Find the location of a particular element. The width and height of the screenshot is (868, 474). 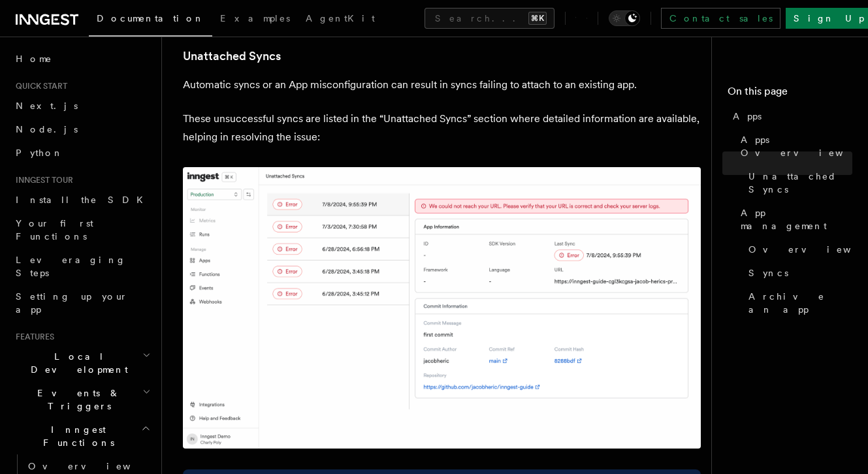

button: Local Development is located at coordinates (82, 363).